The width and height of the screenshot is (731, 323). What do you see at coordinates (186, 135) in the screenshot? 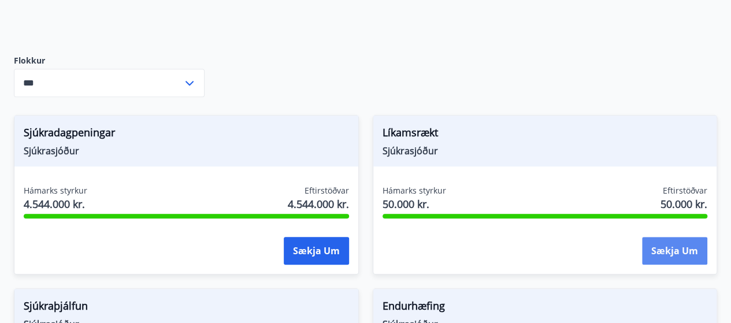
I see `span: Sjúkradagpeningar` at bounding box center [186, 135].